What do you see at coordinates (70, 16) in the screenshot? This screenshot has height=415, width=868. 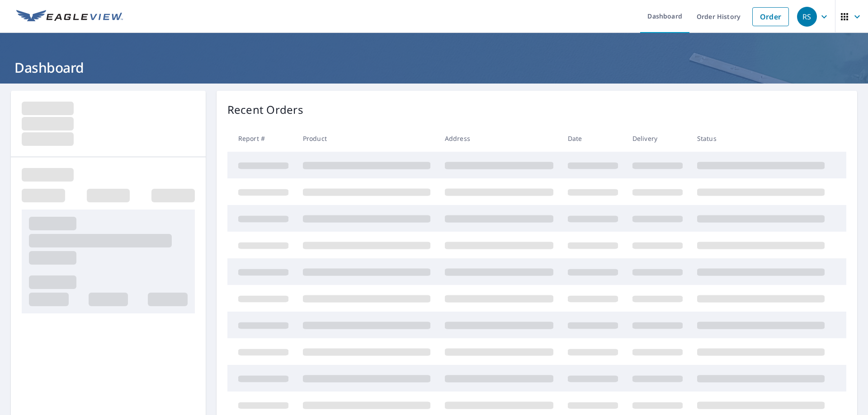 I see `img: EV Logo` at bounding box center [70, 16].